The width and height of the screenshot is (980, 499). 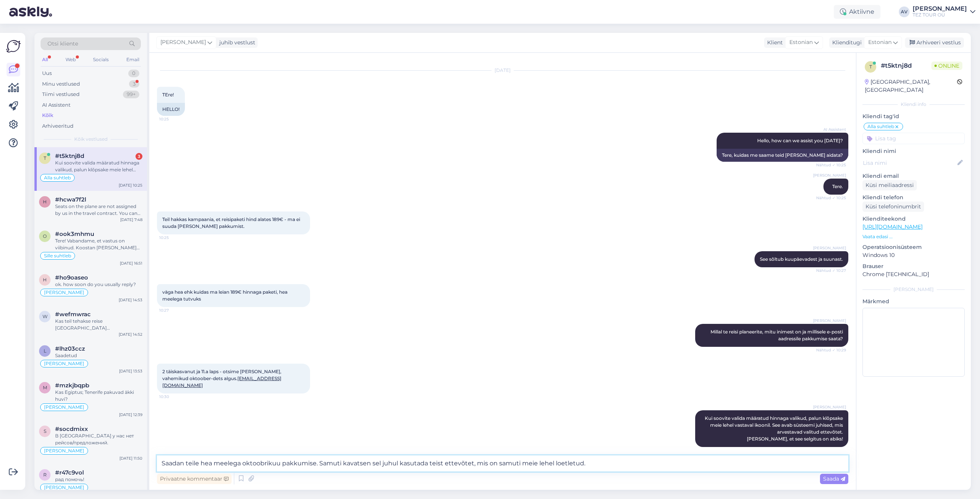 I want to click on input: Lisa tag, so click(x=914, y=139).